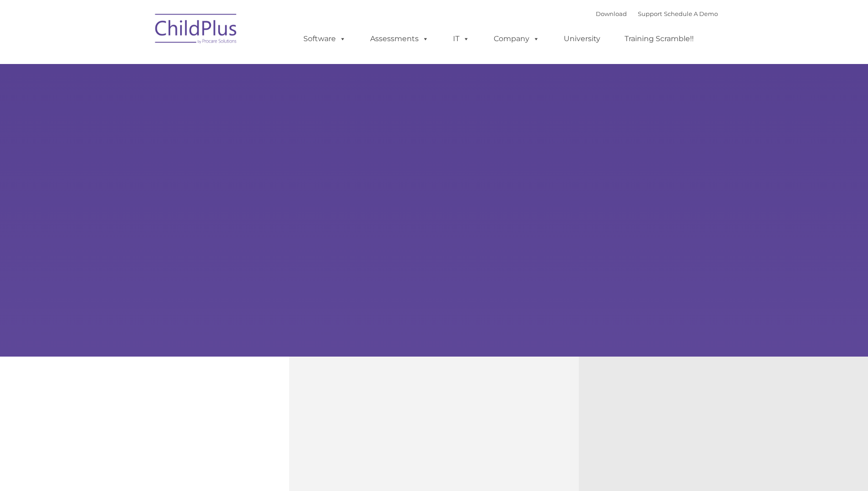 The width and height of the screenshot is (868, 491). I want to click on a: Company, so click(517, 39).